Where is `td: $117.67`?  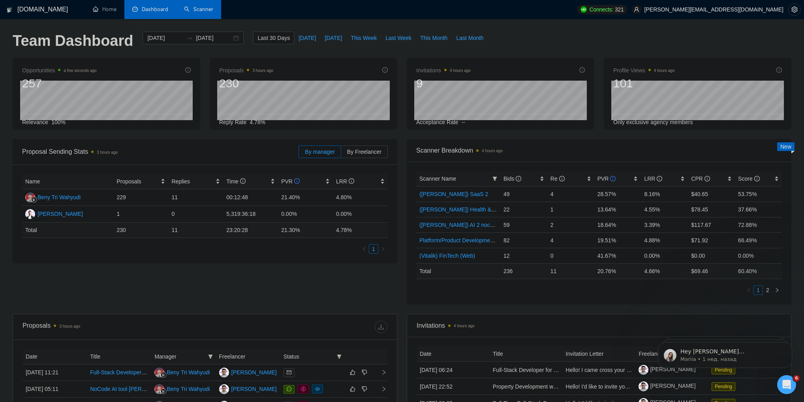
td: $117.67 is located at coordinates (711, 224).